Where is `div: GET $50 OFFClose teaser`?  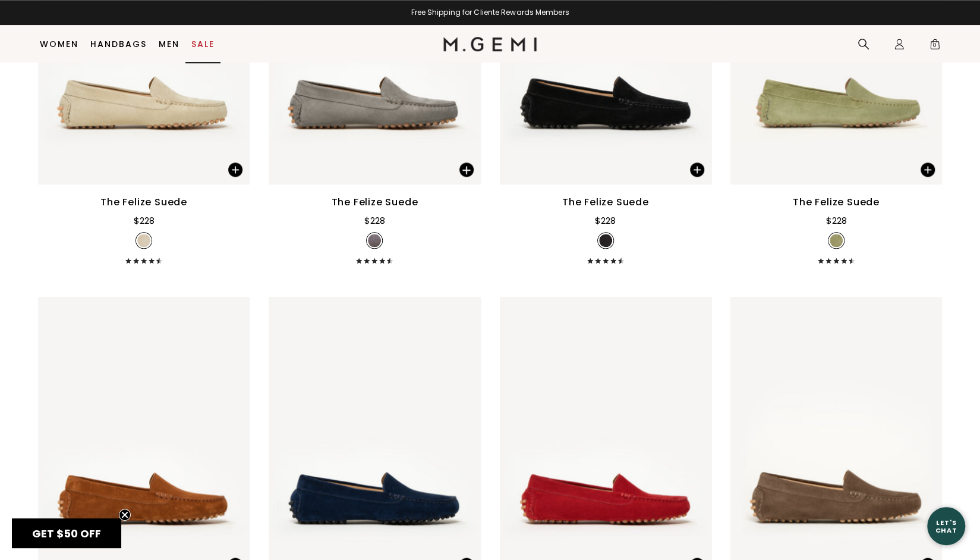
div: GET $50 OFFClose teaser is located at coordinates (67, 533).